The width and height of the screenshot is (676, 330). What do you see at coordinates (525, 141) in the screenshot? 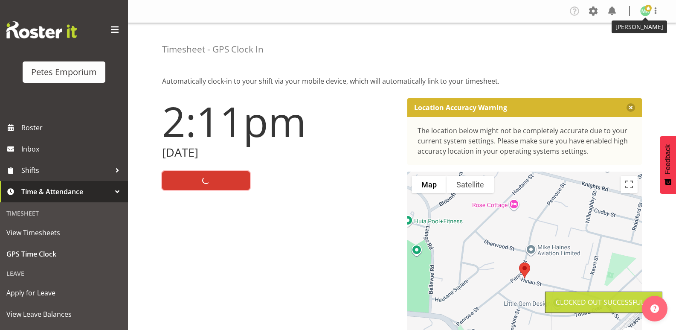
I see `div: The location below might not be completely accurate due to your current system settings. Please m...` at bounding box center [525, 141].